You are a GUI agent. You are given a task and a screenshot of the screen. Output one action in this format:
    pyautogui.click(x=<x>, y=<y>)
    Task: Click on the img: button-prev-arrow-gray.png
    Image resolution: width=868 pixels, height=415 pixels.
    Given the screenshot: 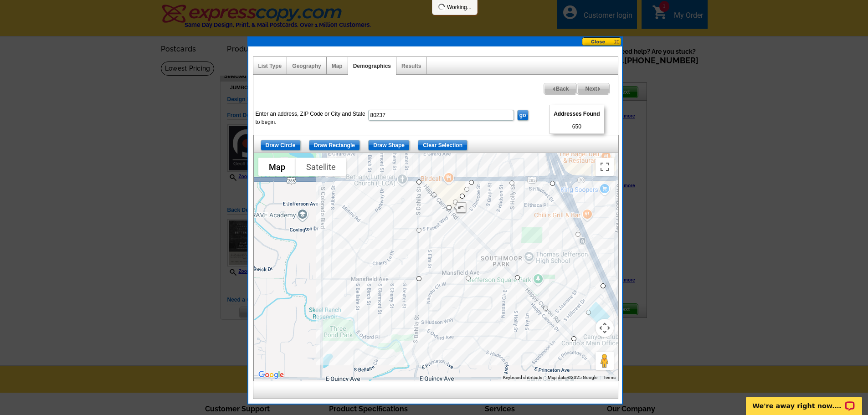 What is the action you would take?
    pyautogui.click(x=554, y=89)
    